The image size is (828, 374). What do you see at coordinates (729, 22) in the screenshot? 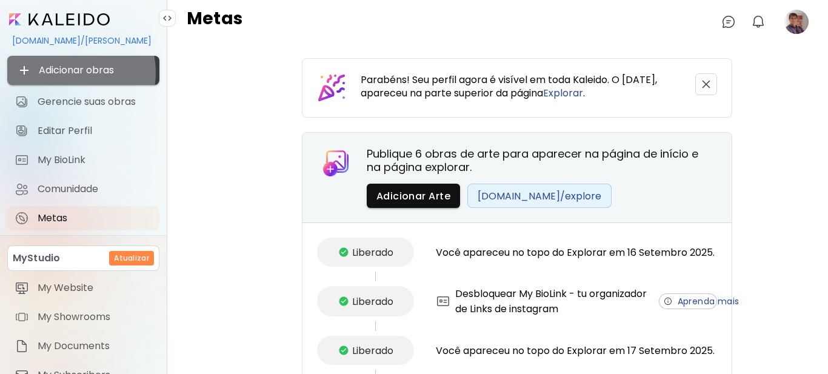
I see `img: chatIcon` at bounding box center [729, 22].